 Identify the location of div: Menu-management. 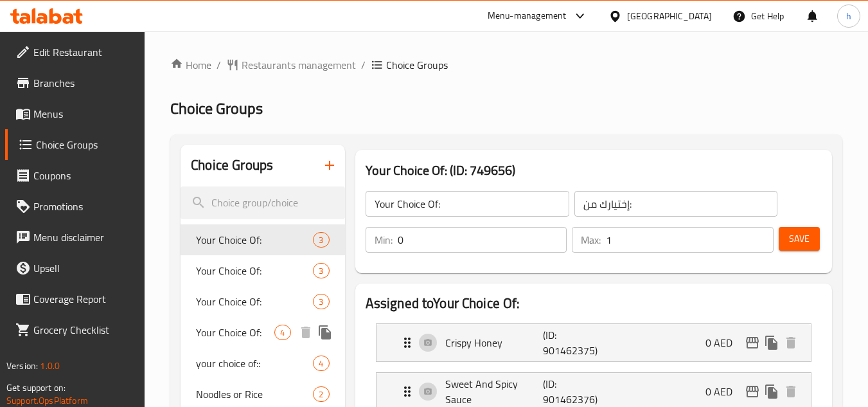
(527, 16).